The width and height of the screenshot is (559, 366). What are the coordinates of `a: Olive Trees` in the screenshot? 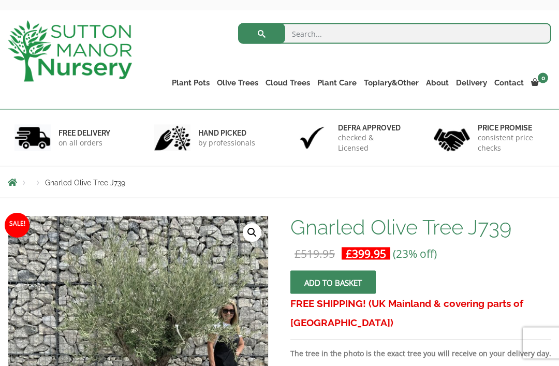 It's located at (238, 83).